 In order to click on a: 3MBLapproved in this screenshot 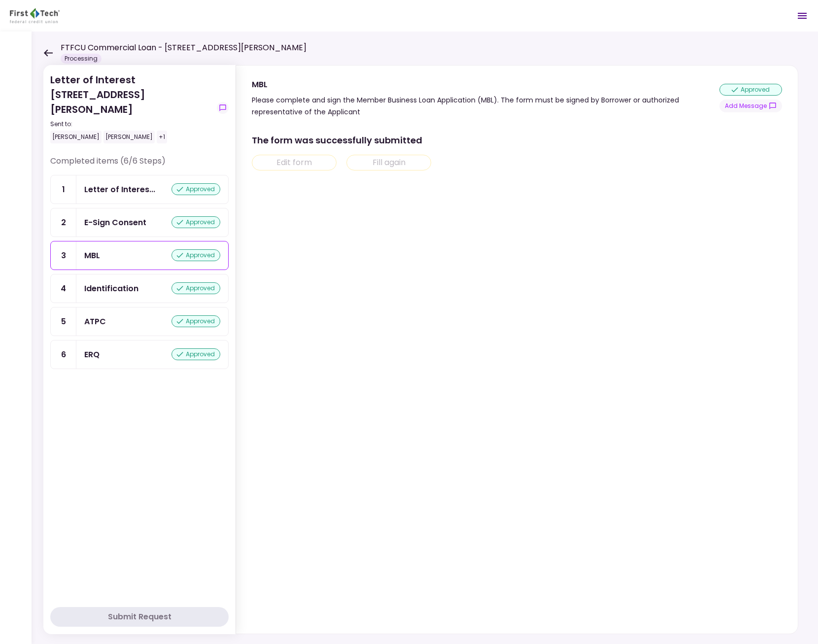, I will do `click(139, 255)`.